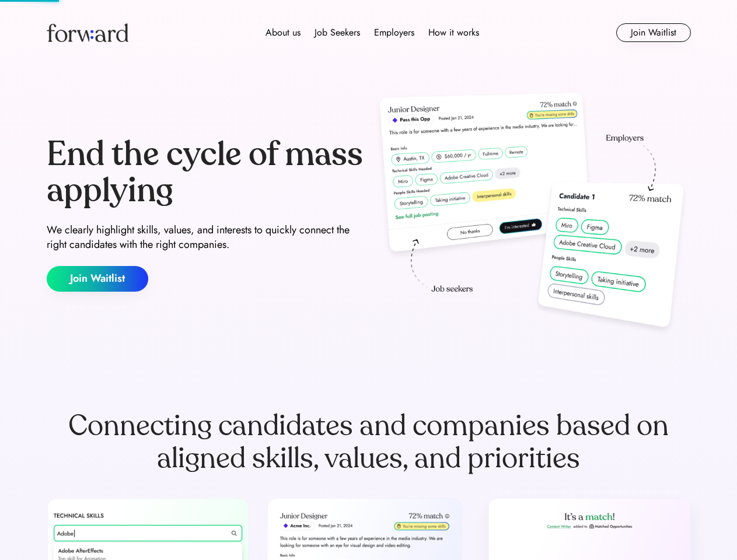 The height and width of the screenshot is (560, 737). What do you see at coordinates (532, 214) in the screenshot?
I see `img: hero-image.png` at bounding box center [532, 214].